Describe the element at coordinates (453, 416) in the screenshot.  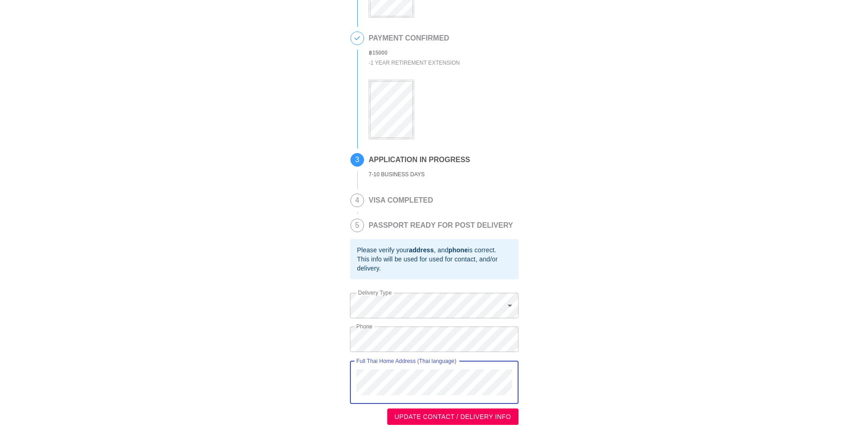
I see `button: UPDATE CONTACT / DELIVERY INFO` at that location.